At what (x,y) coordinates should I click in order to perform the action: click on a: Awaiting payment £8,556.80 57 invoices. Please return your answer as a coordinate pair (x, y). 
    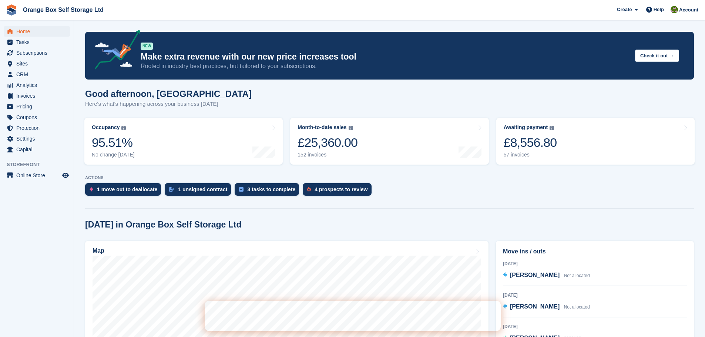
    Looking at the image, I should click on (596, 141).